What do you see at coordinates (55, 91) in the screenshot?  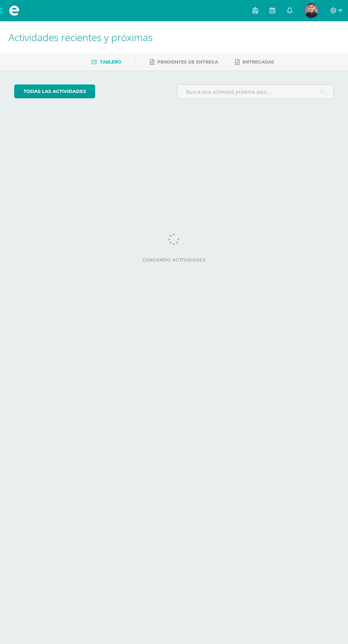 I see `a: todas las Actividades` at bounding box center [55, 91].